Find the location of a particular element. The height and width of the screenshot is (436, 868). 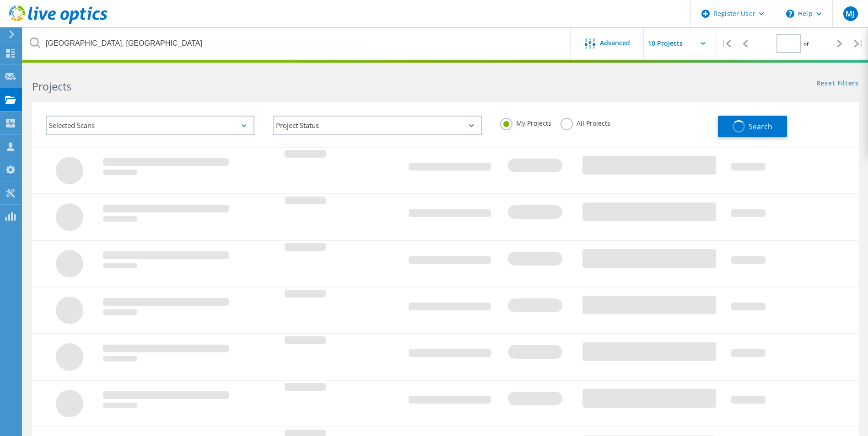

span: Advanced is located at coordinates (615, 43).